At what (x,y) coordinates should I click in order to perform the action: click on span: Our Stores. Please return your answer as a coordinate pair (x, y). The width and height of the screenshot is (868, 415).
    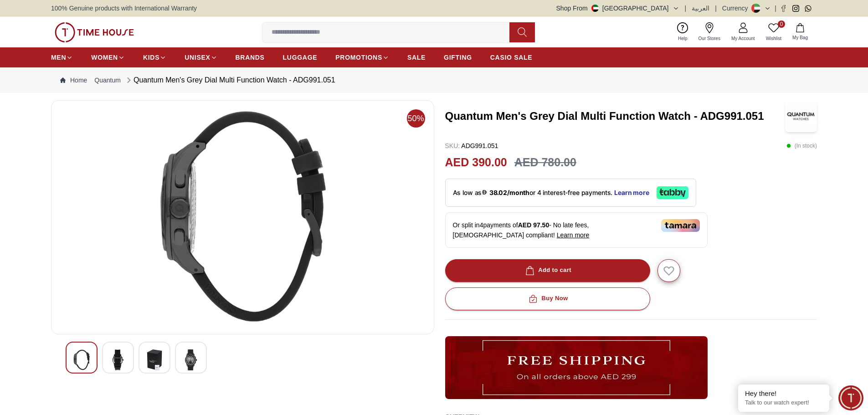
    Looking at the image, I should click on (709, 38).